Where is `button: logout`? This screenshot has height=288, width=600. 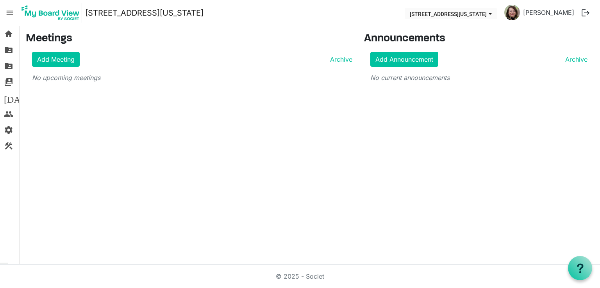
button: logout is located at coordinates (586, 13).